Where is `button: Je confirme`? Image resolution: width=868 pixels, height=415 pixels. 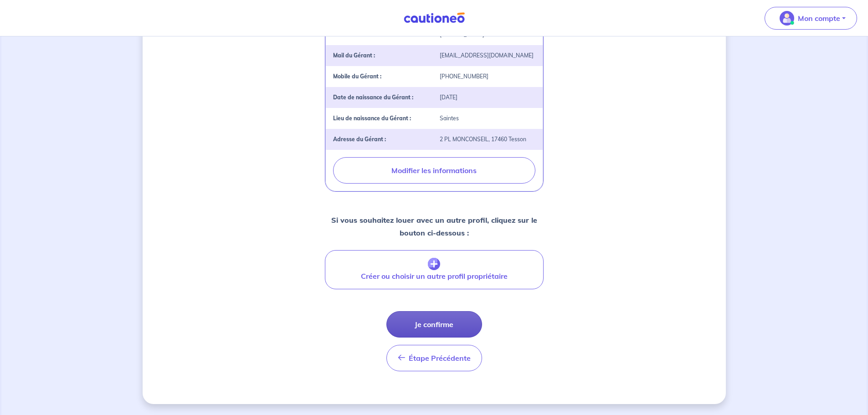
button: Je confirme is located at coordinates (434, 324).